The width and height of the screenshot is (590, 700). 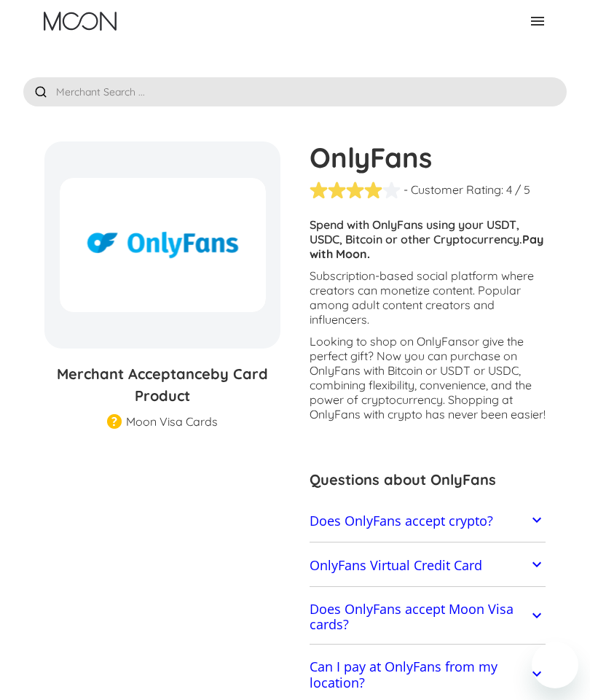 I want to click on a: Can I pay at OnlyFans from my location?, so click(x=428, y=675).